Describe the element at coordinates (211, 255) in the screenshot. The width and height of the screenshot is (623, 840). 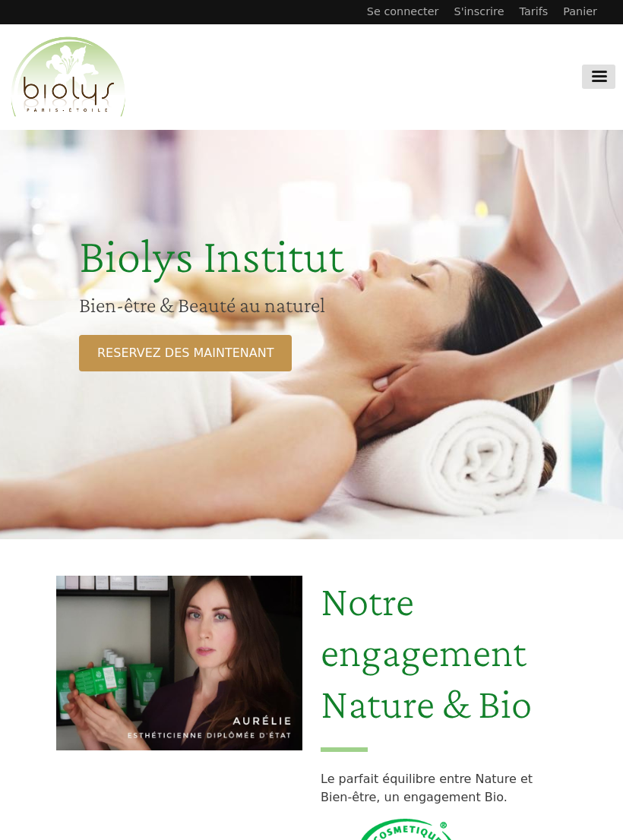
I see `span: Biolys Institut` at that location.